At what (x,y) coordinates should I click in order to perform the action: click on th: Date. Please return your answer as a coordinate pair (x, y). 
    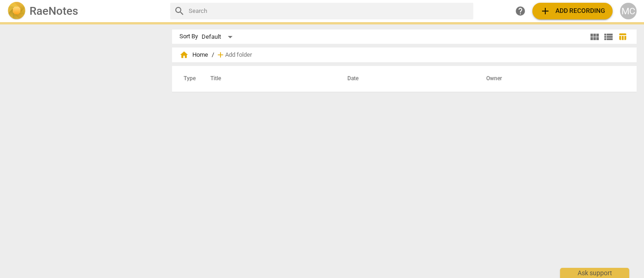
    Looking at the image, I should click on (406, 79).